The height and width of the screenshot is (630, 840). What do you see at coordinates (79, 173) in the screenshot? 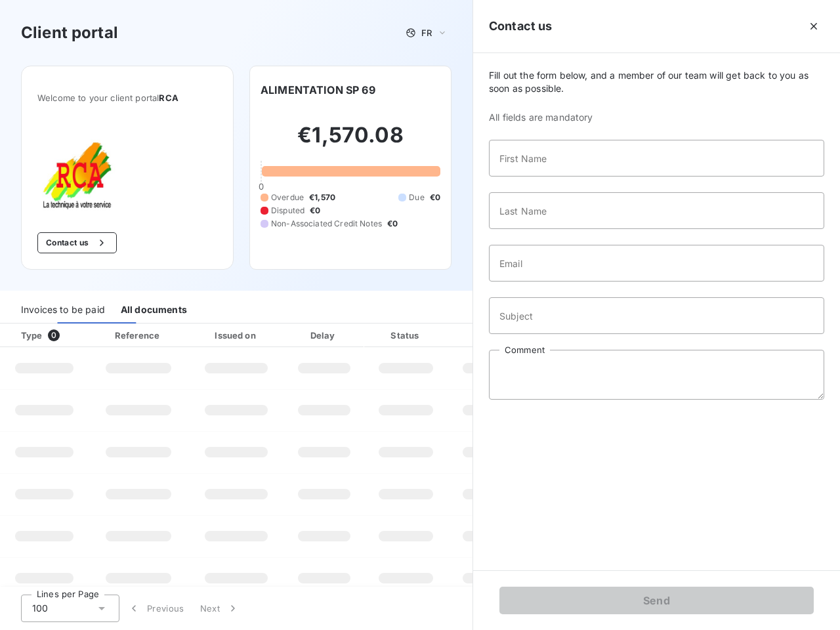
I see `img: Company logo` at bounding box center [79, 173].